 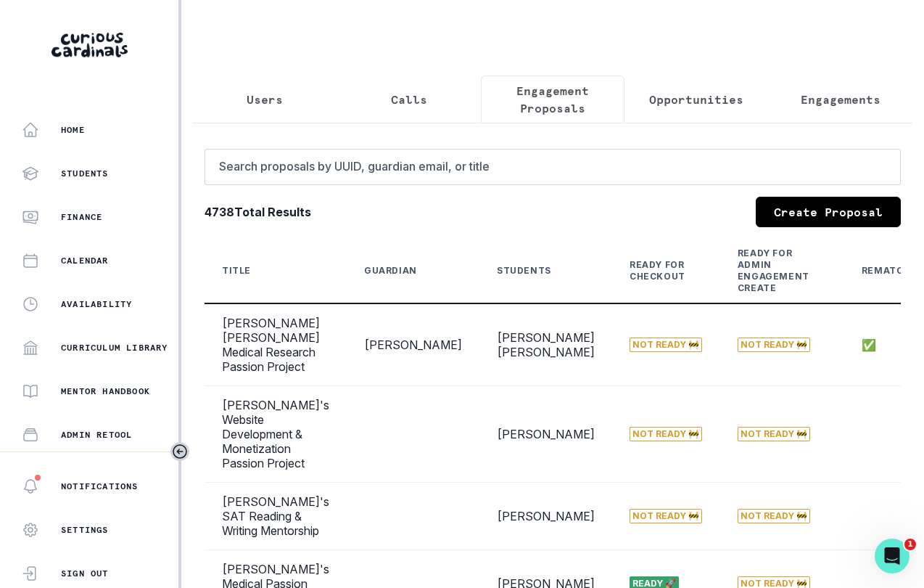 I want to click on div: Students, so click(x=524, y=271).